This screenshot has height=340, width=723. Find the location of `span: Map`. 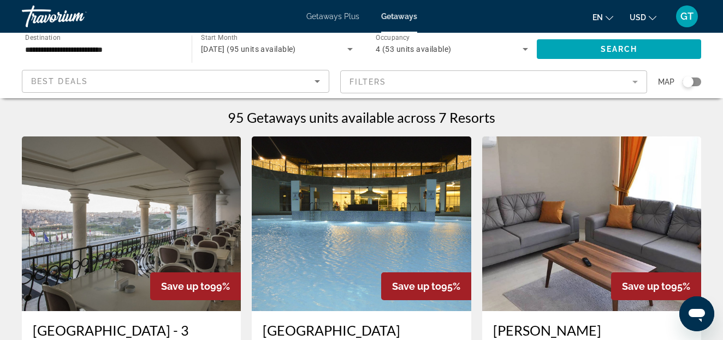

span: Map is located at coordinates (666, 82).